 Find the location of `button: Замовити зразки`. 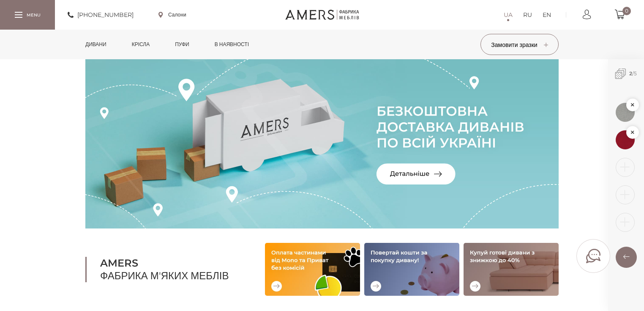

button: Замовити зразки is located at coordinates (519, 44).